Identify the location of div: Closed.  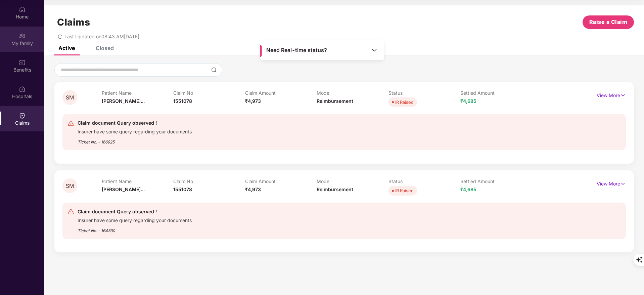
(105, 48).